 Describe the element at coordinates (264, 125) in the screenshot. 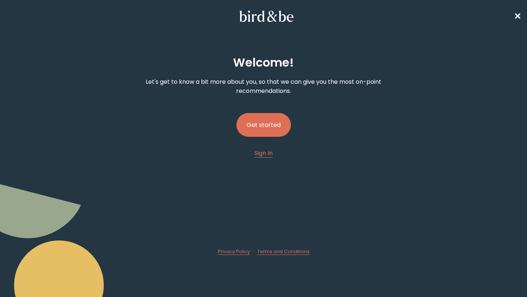

I see `a: Get started` at that location.